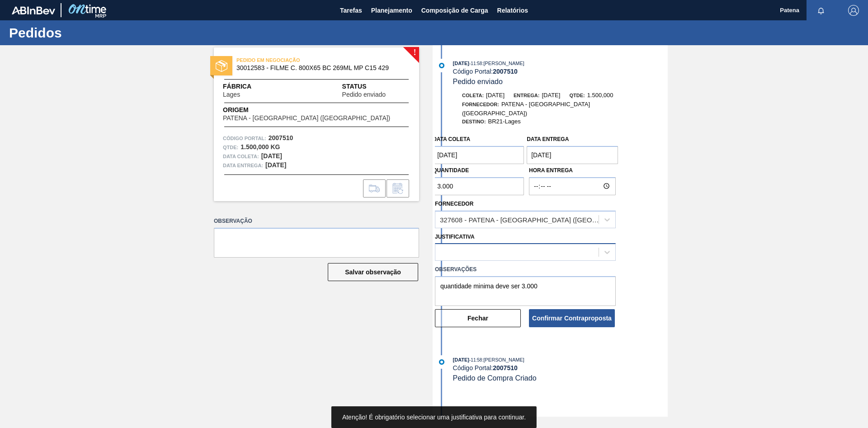 This screenshot has width=868, height=428. I want to click on span: Código Portal:, so click(245, 138).